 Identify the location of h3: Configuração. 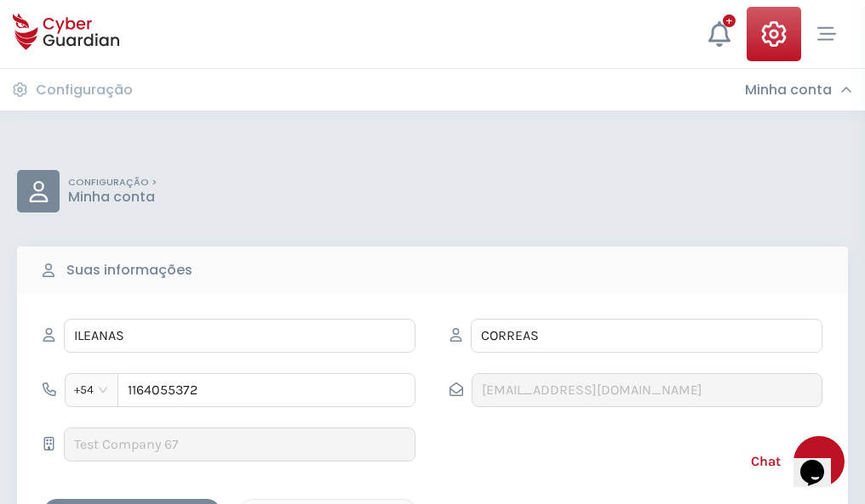
(85, 90).